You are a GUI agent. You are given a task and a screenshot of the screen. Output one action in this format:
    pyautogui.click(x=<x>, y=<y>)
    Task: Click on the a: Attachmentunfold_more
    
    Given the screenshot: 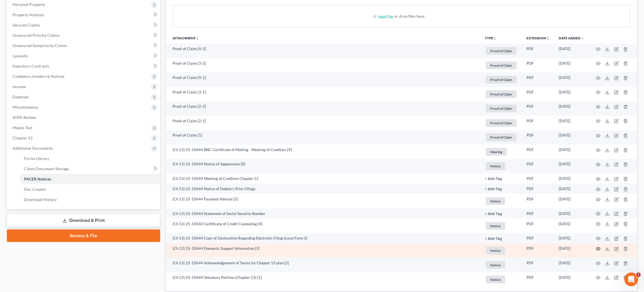 What is the action you would take?
    pyautogui.click(x=186, y=38)
    